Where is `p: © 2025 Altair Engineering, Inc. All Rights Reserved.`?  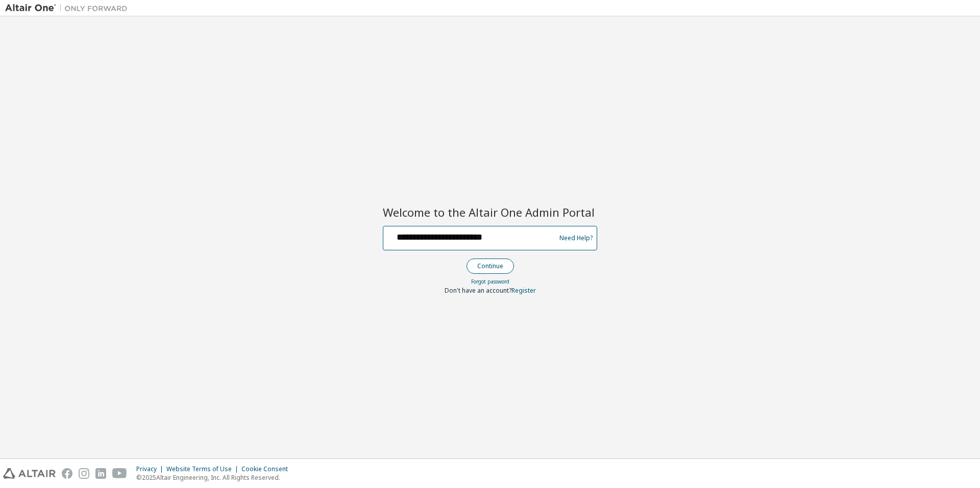
p: © 2025 Altair Engineering, Inc. All Rights Reserved. is located at coordinates (215, 477).